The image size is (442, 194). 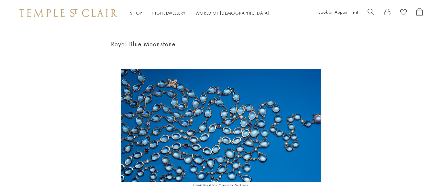 I want to click on img: Temple St. Clair, so click(x=68, y=13).